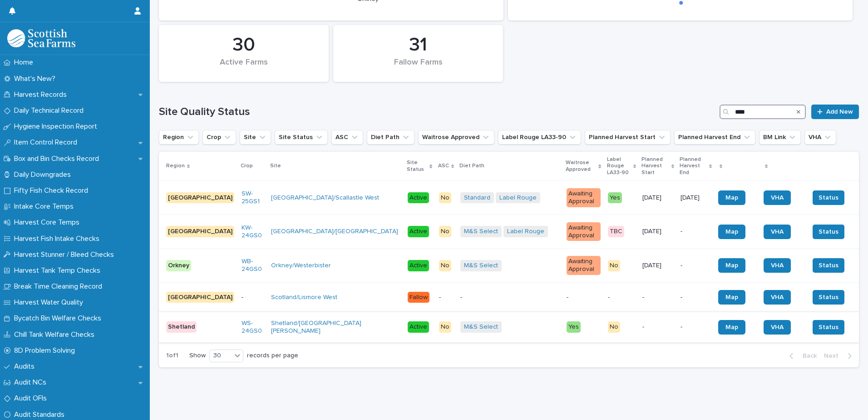 This screenshot has width=868, height=420. Describe the element at coordinates (36, 79) in the screenshot. I see `p: What's New?` at that location.